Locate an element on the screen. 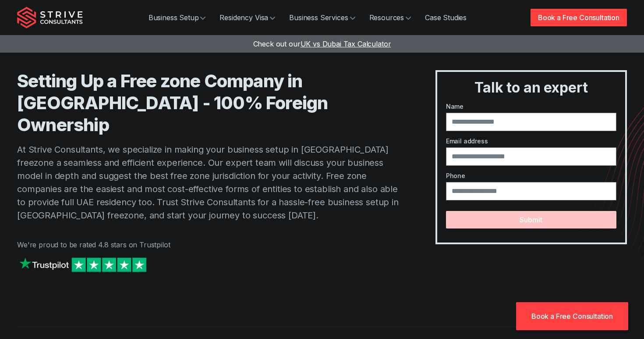 The image size is (644, 339). a: Case Studies is located at coordinates (446, 18).